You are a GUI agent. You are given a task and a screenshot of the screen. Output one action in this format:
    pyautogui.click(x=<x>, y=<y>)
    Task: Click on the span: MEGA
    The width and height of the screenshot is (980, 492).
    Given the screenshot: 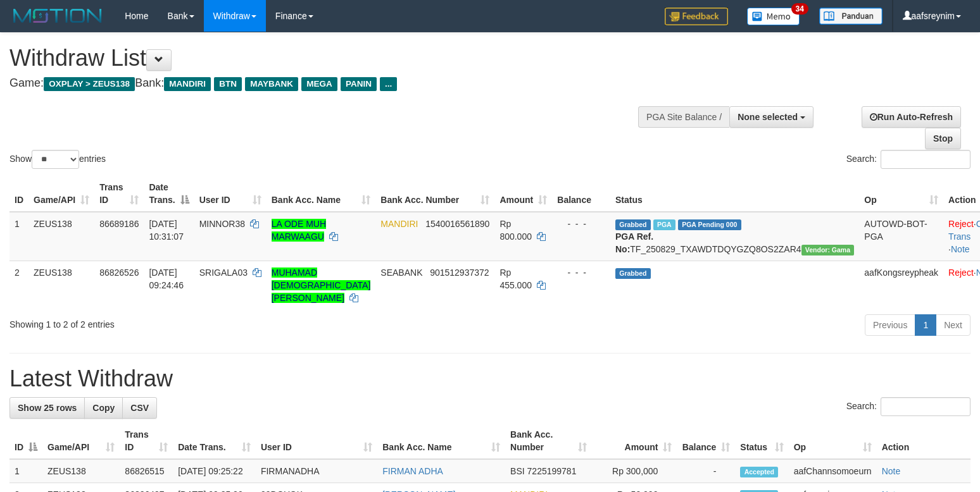 What is the action you would take?
    pyautogui.click(x=319, y=84)
    